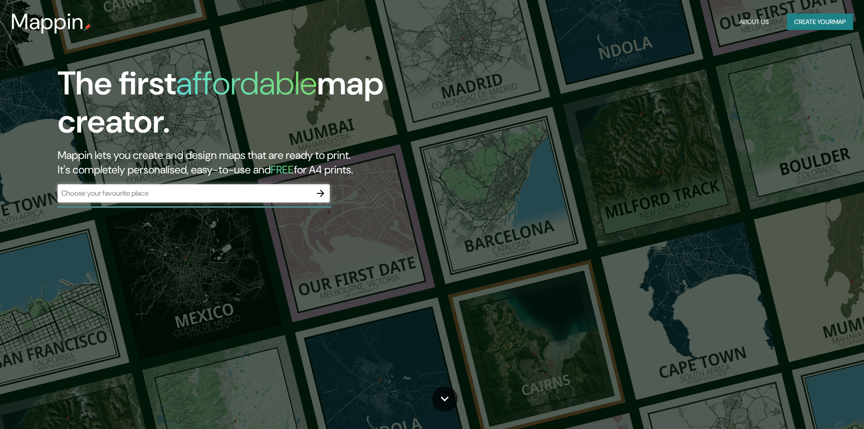  Describe the element at coordinates (274, 162) in the screenshot. I see `h2: Mappin lets you create and design maps that are ready to print. It's completely personalised, eas...` at that location.